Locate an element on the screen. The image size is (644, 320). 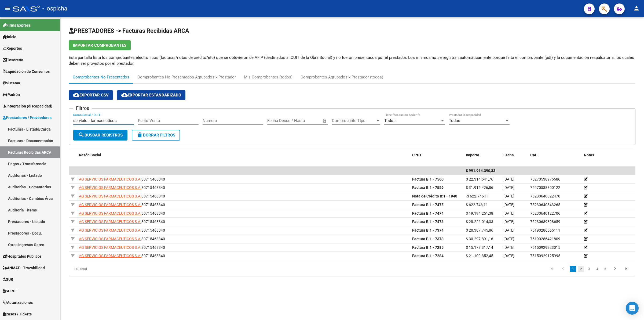
a: 1 is located at coordinates (573, 269).